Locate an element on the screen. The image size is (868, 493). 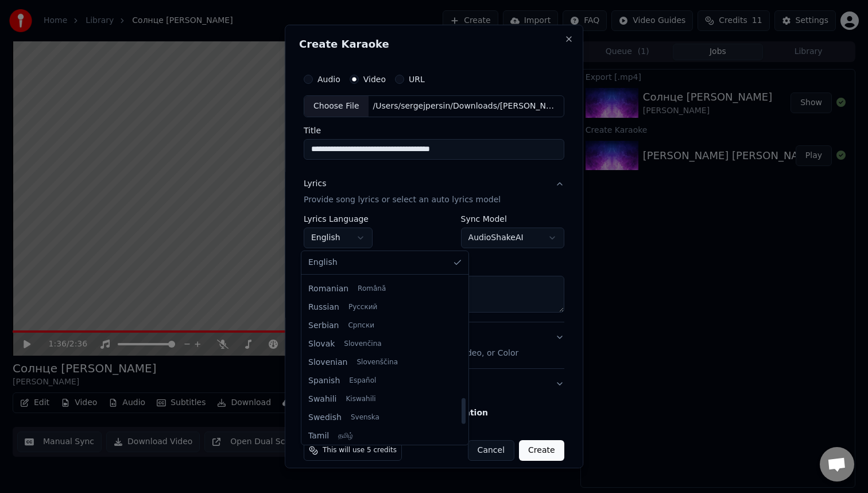
span: Romanian is located at coordinates (329, 289).